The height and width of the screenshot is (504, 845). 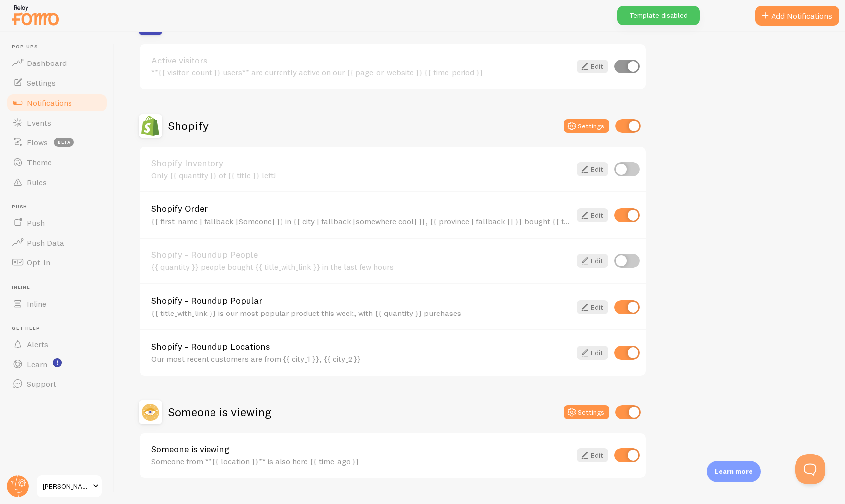 I want to click on span: Theme, so click(x=39, y=162).